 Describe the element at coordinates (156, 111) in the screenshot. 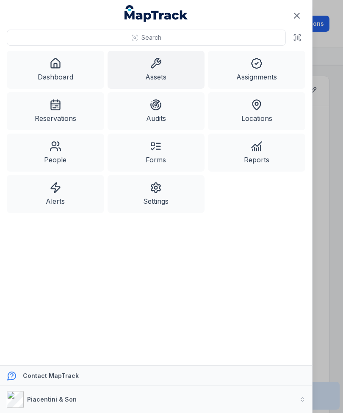

I see `a: Audits` at that location.